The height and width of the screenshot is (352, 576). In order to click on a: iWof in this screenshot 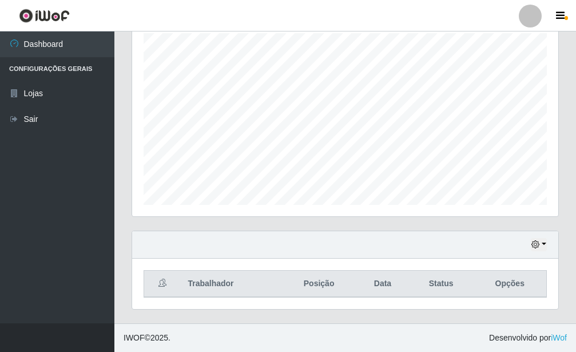, I will do `click(559, 337)`.